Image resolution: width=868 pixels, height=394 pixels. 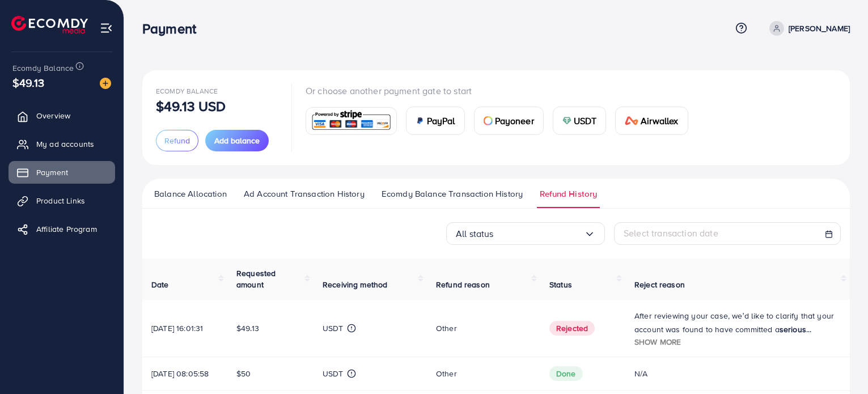 What do you see at coordinates (539, 233) in the screenshot?
I see `input: Search for option` at bounding box center [539, 233].